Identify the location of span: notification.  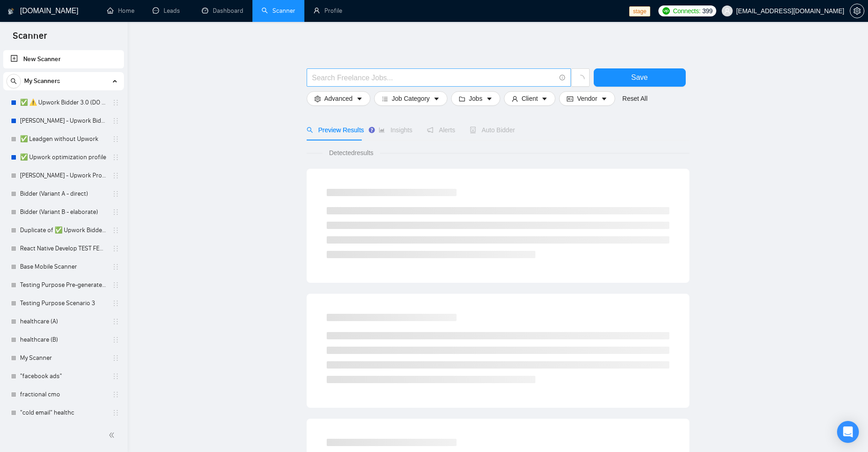
(430, 130).